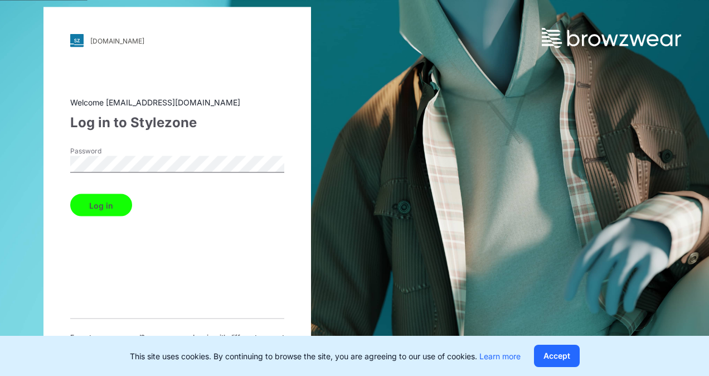 The width and height of the screenshot is (709, 376). Describe the element at coordinates (325, 356) in the screenshot. I see `p: This site uses cookies. By continuing to browse the site, you are agreeing to our use of cookies.` at that location.